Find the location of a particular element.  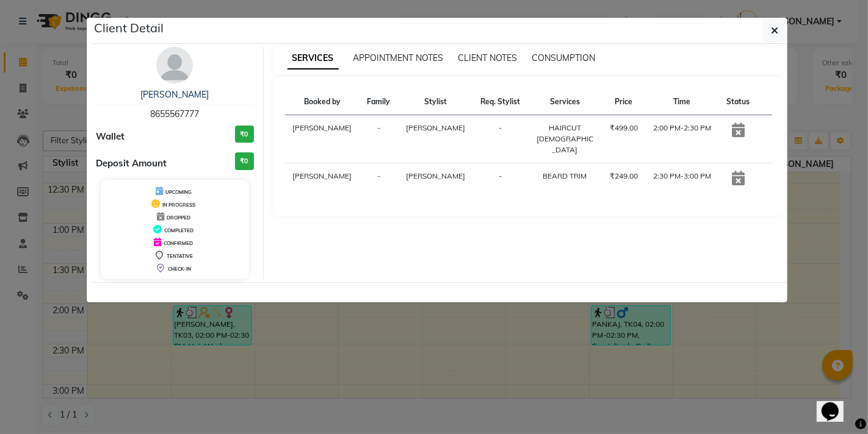

span: DROPPED is located at coordinates (179, 217).